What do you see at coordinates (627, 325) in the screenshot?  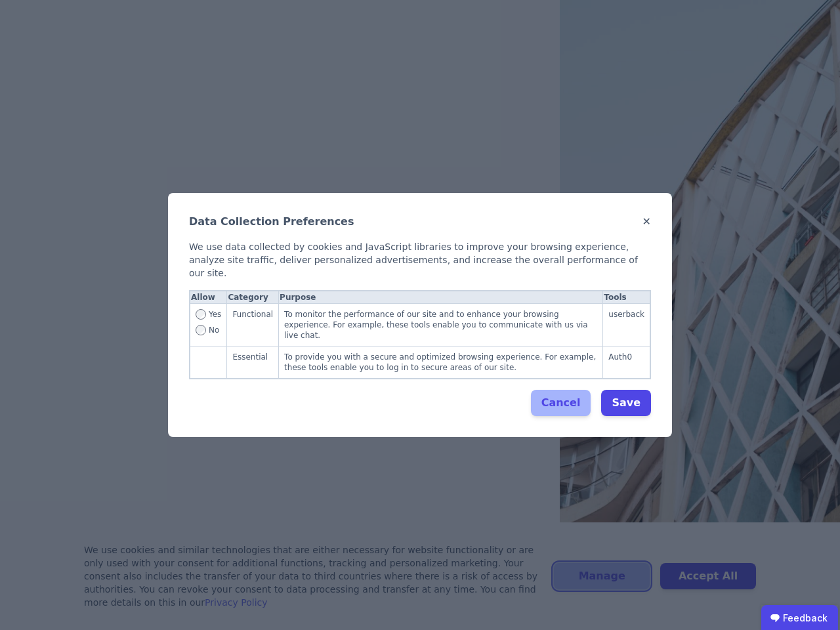 I see `td: userback` at bounding box center [627, 325].